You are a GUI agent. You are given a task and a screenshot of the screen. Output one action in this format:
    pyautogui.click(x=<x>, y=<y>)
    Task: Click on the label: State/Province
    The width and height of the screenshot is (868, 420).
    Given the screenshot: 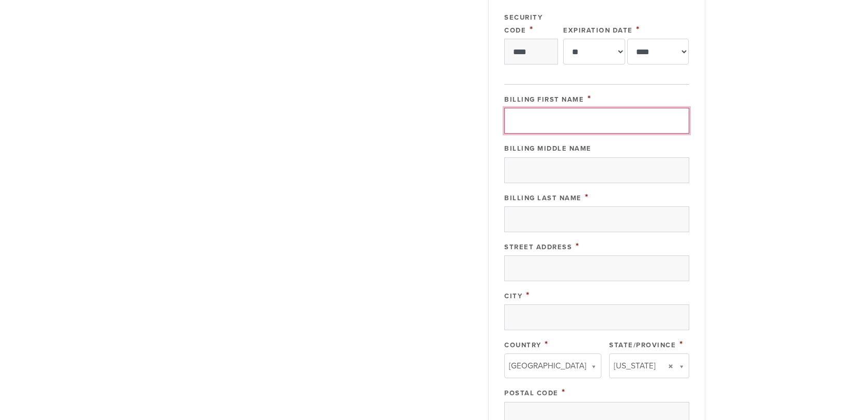 What is the action you would take?
    pyautogui.click(x=642, y=345)
    